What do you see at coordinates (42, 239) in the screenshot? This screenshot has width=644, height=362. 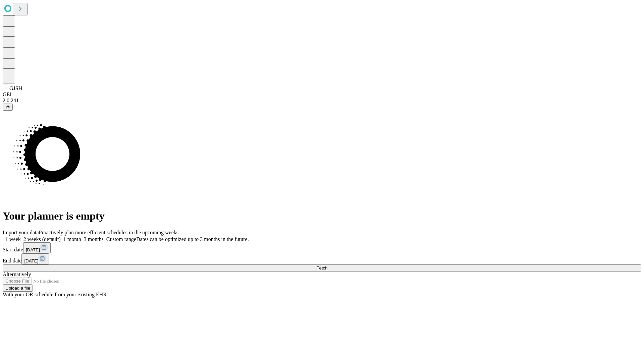 I see `span: 2 weeks (default)` at bounding box center [42, 239].